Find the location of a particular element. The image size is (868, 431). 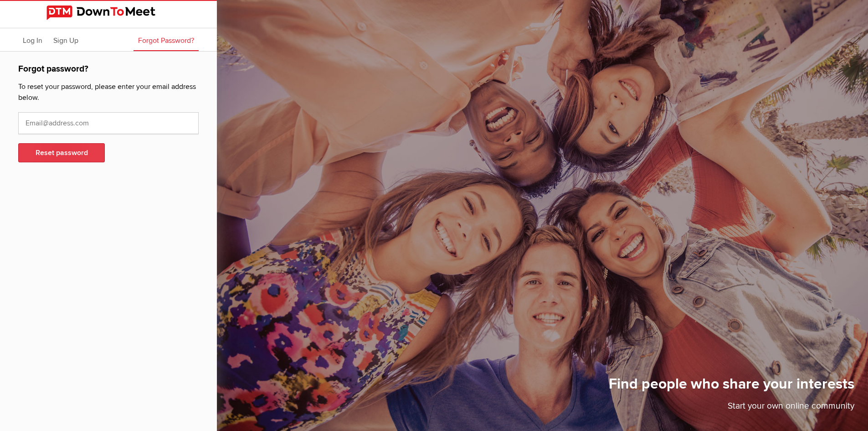

a: Forgot Password? is located at coordinates (166, 39).